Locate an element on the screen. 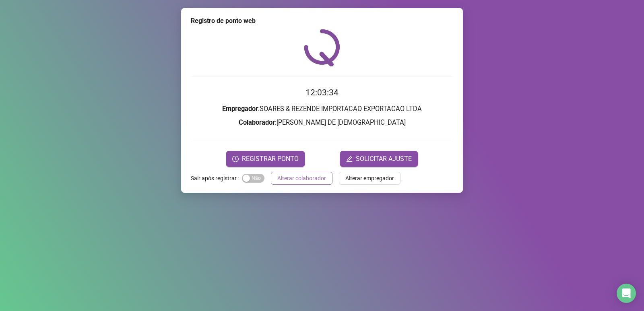 This screenshot has height=311, width=644. button: Alterar empregador is located at coordinates (369, 178).